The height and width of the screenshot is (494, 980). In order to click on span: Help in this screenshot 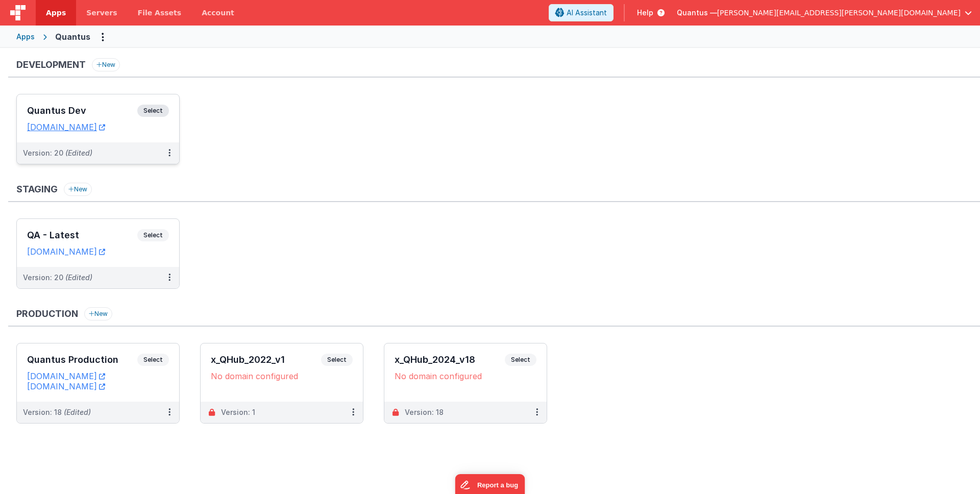, I will do `click(645, 13)`.